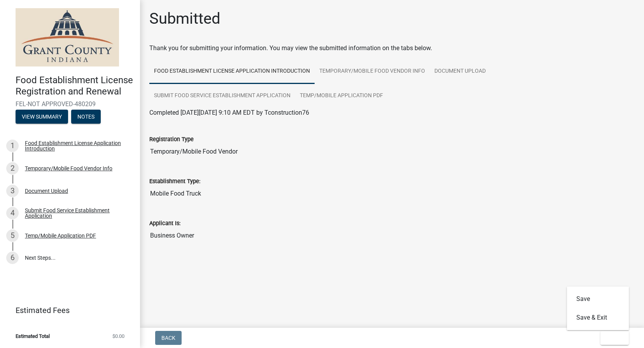 The height and width of the screenshot is (348, 644). Describe the element at coordinates (42, 116) in the screenshot. I see `button: View Summary` at that location.